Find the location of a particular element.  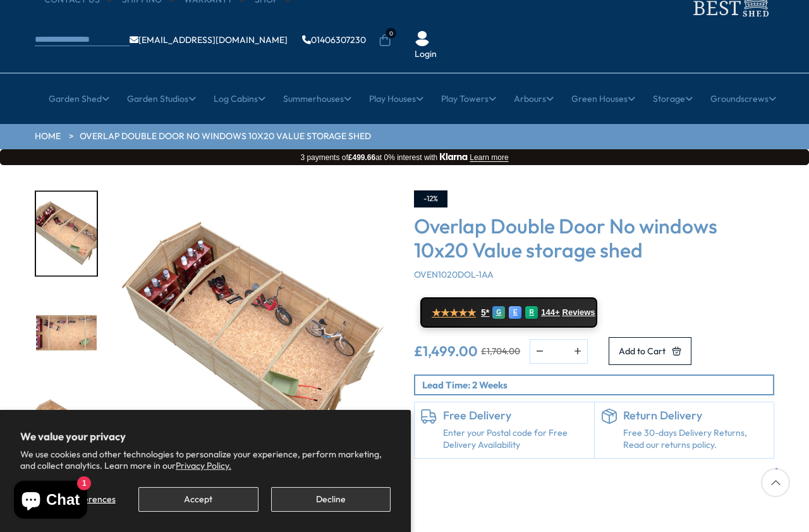

div: G is located at coordinates (499, 312).